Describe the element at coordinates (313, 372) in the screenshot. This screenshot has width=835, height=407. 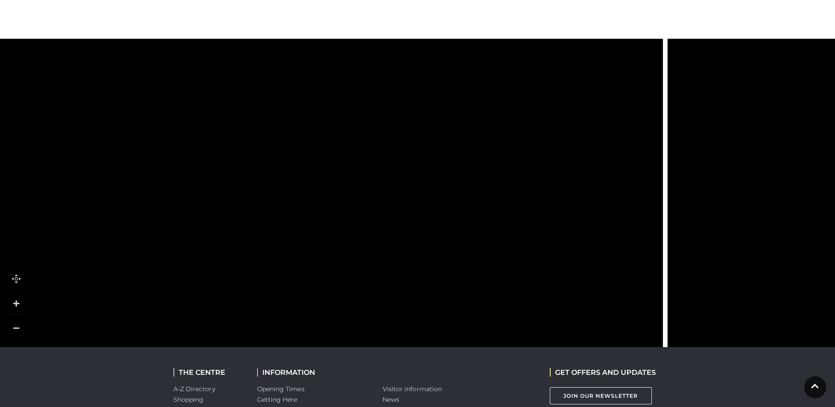
I see `h2: INFORMATION` at that location.